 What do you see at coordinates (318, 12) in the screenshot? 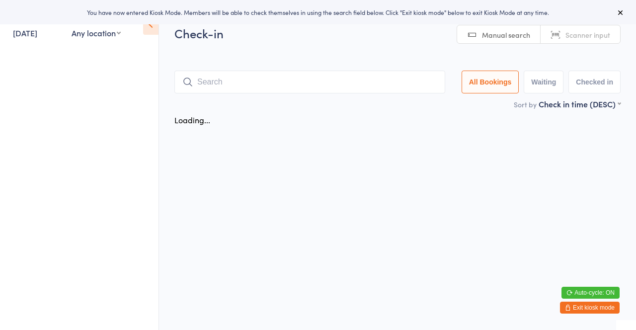
I see `div: You have now entered Kiosk Mode. Members will be able to check themselves in using the search fie...` at bounding box center [318, 12].